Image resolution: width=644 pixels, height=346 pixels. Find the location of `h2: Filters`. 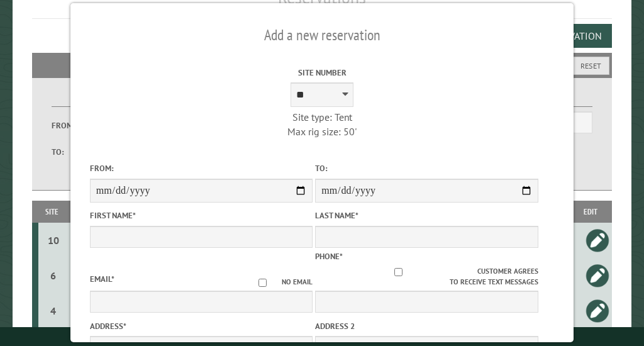

h2: Filters is located at coordinates (322, 65).